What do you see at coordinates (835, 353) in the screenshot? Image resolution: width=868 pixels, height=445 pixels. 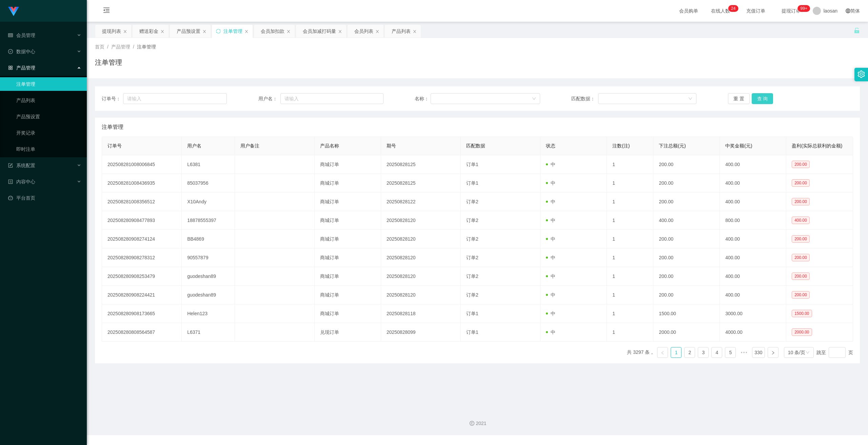 I see `div: 跳至 页` at bounding box center [835, 353].